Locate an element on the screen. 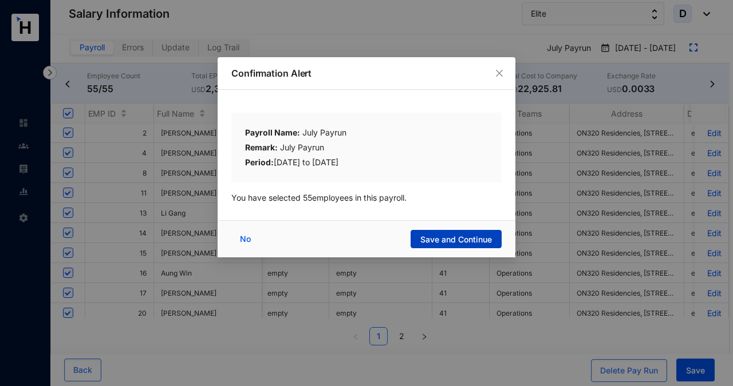  span: You have selected 55 employees in this payroll. is located at coordinates (319, 197).